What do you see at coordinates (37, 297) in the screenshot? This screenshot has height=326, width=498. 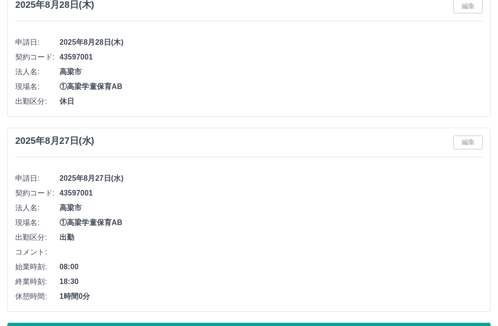 I see `span: 休憩時間:` at bounding box center [37, 297].